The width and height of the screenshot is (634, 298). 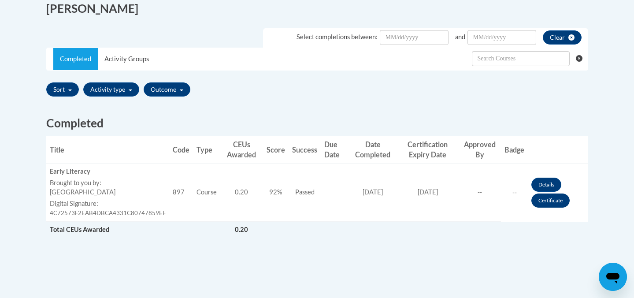 I want to click on button: Activity type, so click(x=111, y=89).